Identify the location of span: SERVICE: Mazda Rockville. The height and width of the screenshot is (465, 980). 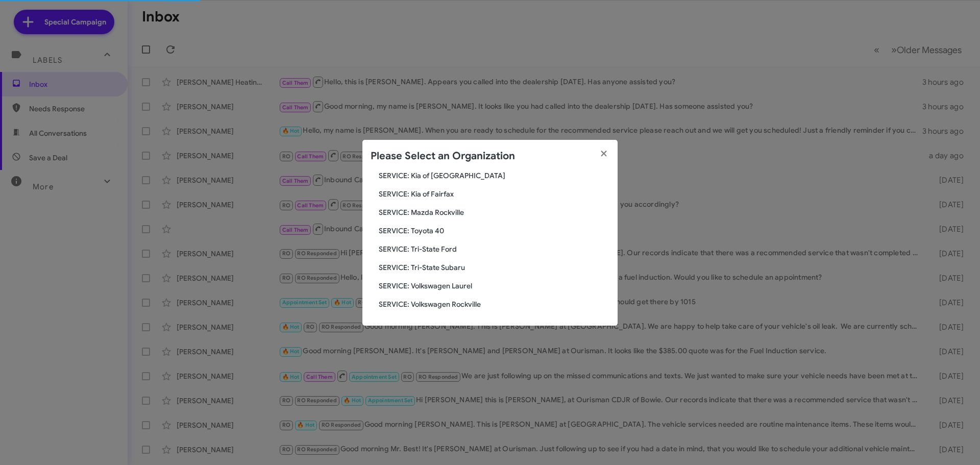
(494, 213).